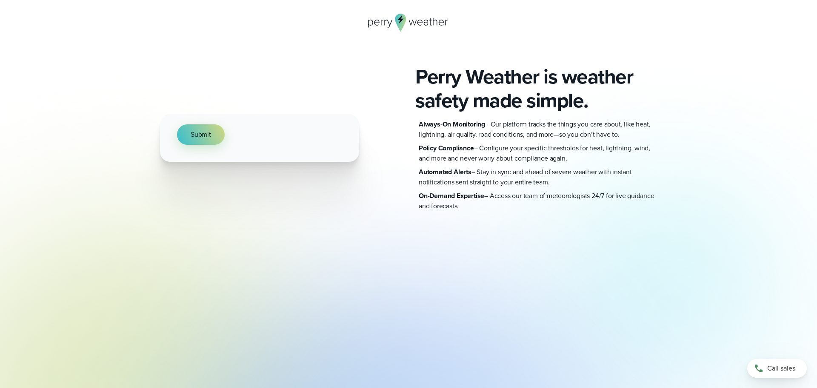 The width and height of the screenshot is (817, 388). I want to click on p: – Configure your specific thresholds for heat, lightning, wind, and more and never worry about co..., so click(538, 153).